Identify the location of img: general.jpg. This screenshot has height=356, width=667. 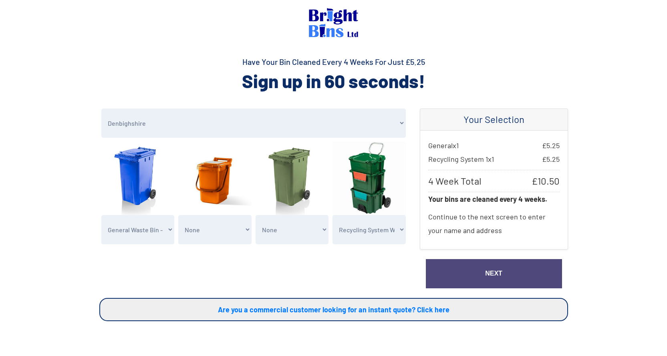
(138, 178).